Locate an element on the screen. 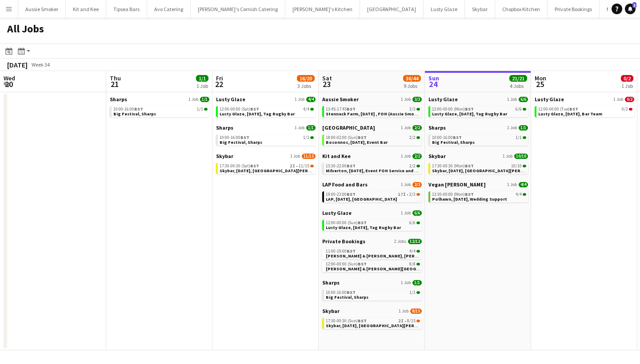  button: Kit and Kee is located at coordinates (86, 9).